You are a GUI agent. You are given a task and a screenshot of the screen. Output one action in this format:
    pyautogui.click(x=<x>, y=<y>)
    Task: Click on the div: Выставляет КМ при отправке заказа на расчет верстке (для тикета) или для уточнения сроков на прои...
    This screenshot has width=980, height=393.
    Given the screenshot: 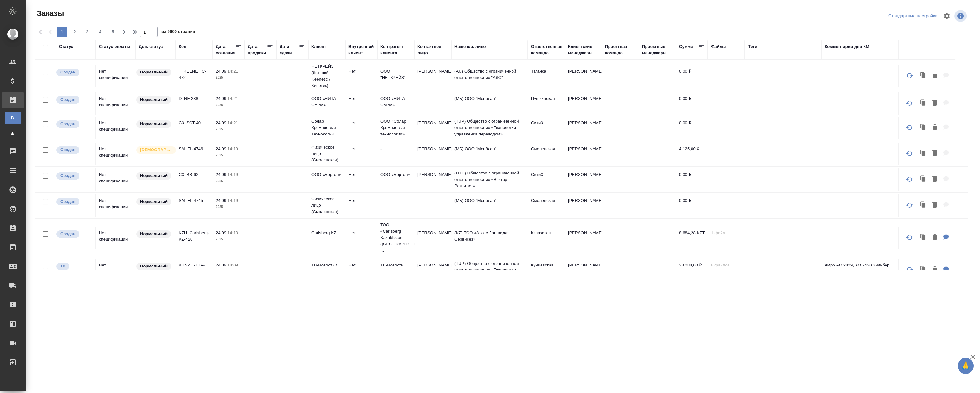 What is the action you would take?
    pyautogui.click(x=74, y=266)
    